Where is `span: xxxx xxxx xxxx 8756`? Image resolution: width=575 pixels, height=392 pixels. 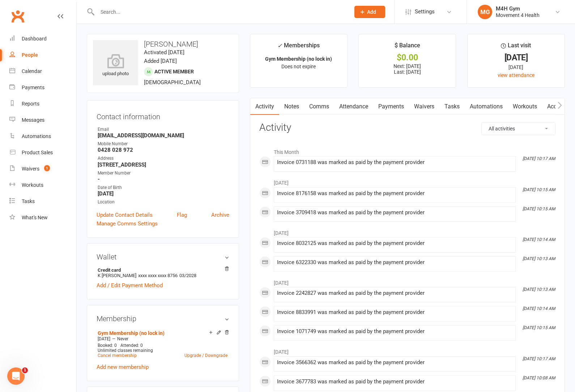 span: xxxx xxxx xxxx 8756 is located at coordinates (158, 276).